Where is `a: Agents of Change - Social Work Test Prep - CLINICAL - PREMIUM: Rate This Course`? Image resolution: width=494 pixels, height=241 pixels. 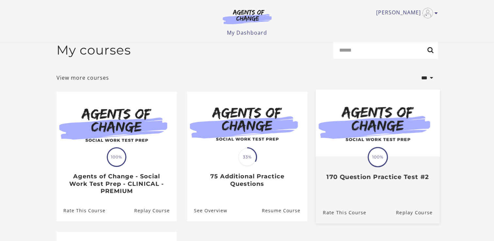 a: Agents of Change - Social Work Test Prep - CLINICAL - PREMIUM: Rate This Course is located at coordinates (81, 211).